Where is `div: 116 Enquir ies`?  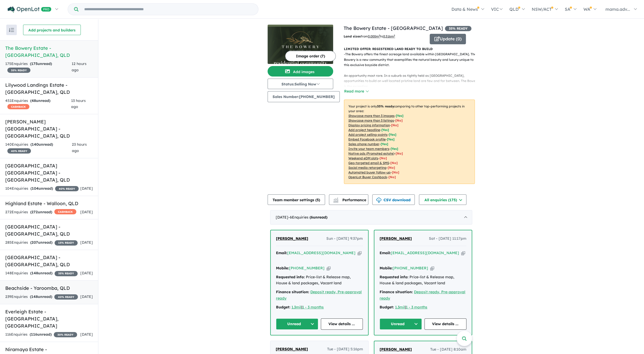
div: 116 Enquir ies is located at coordinates (41, 334).